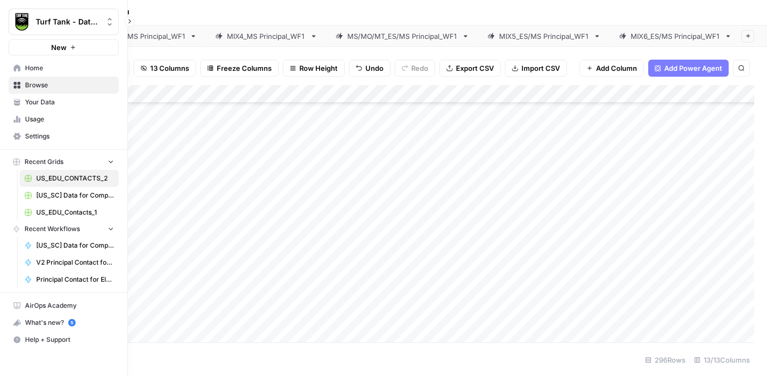 The height and width of the screenshot is (377, 767). What do you see at coordinates (69, 306) in the screenshot?
I see `span: AirOps Academy` at bounding box center [69, 306].